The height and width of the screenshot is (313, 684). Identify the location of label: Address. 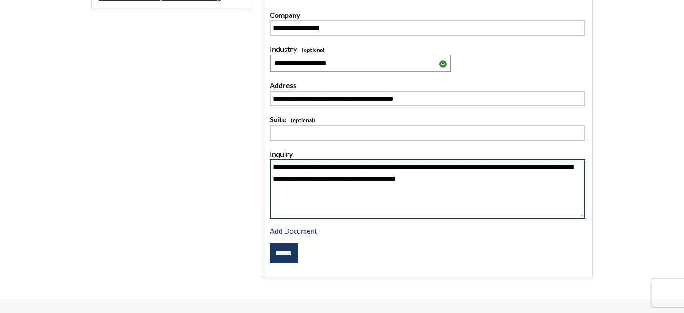
(427, 85).